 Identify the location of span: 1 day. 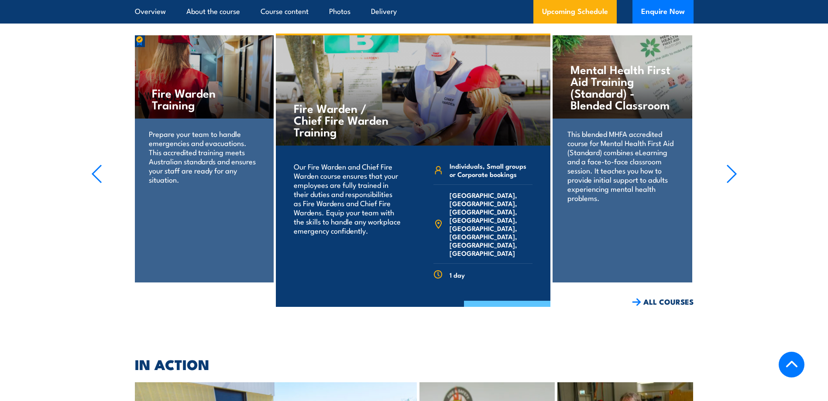
(457, 275).